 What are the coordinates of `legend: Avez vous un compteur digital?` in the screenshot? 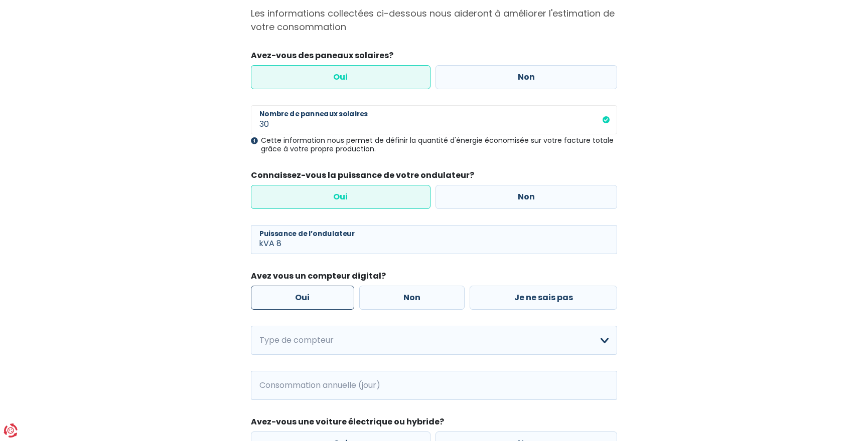 It's located at (434, 278).